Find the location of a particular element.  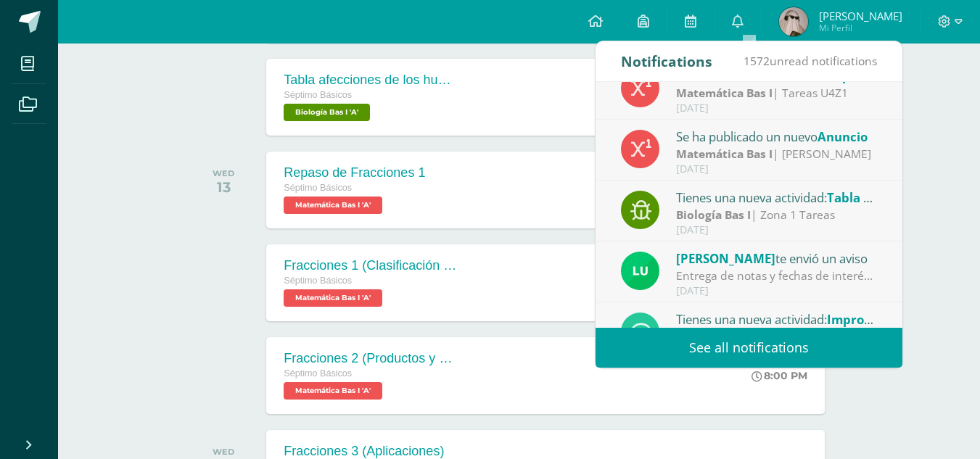

span: 1572 is located at coordinates (757, 61).